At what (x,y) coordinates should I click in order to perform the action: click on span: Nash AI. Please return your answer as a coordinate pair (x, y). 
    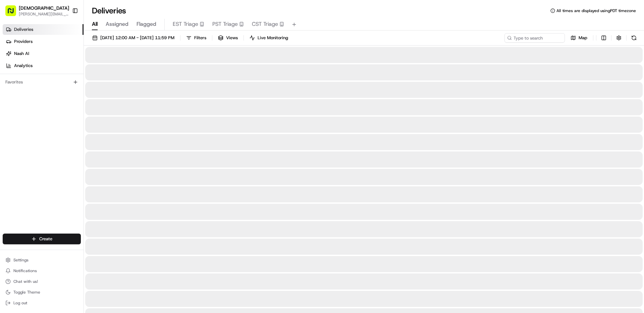
    Looking at the image, I should click on (21, 54).